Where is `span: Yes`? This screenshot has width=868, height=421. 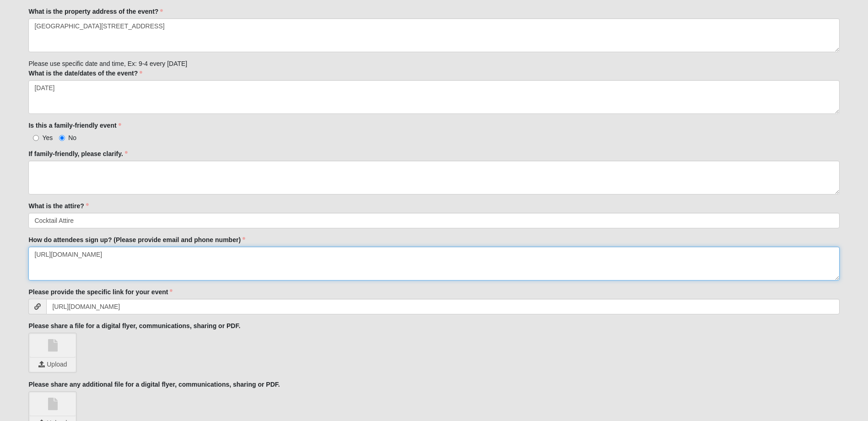 span: Yes is located at coordinates (47, 138).